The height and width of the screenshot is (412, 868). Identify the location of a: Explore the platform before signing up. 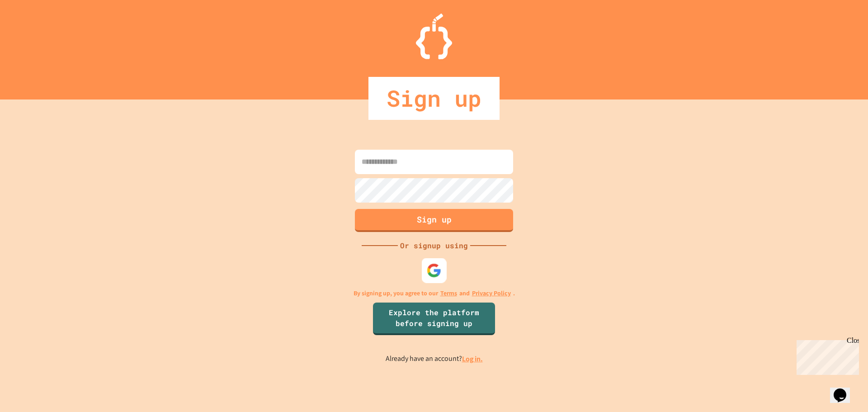
(434, 319).